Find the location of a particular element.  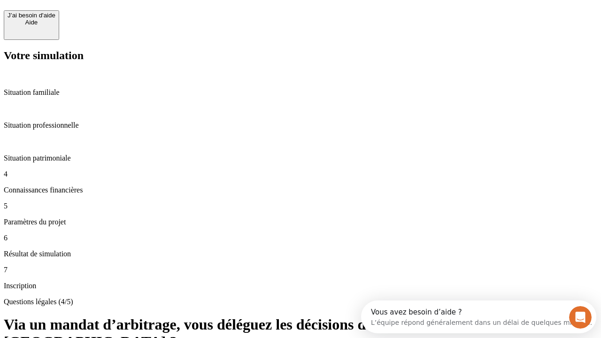

p: 4 is located at coordinates (301, 174).